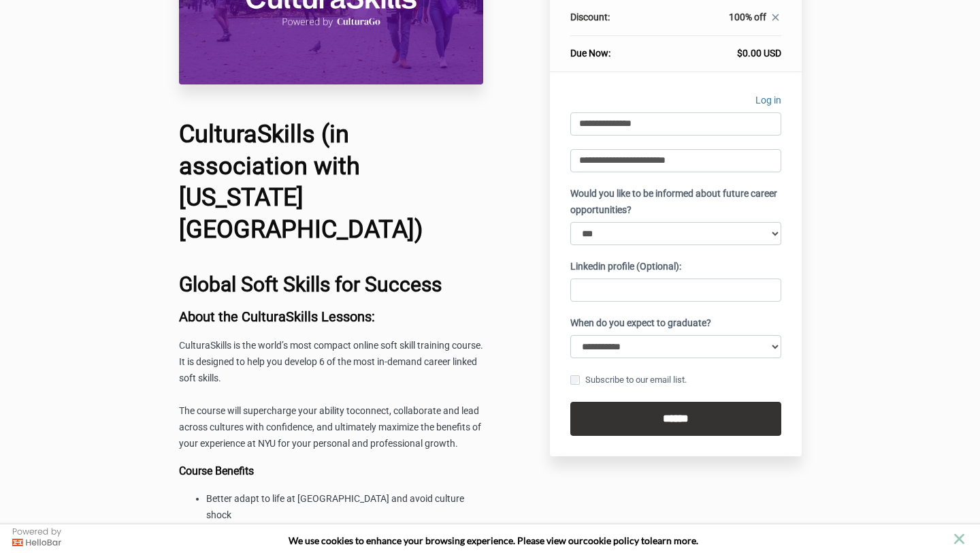 This screenshot has width=980, height=553. Describe the element at coordinates (628, 380) in the screenshot. I see `label: Subscribe to our email list.` at that location.